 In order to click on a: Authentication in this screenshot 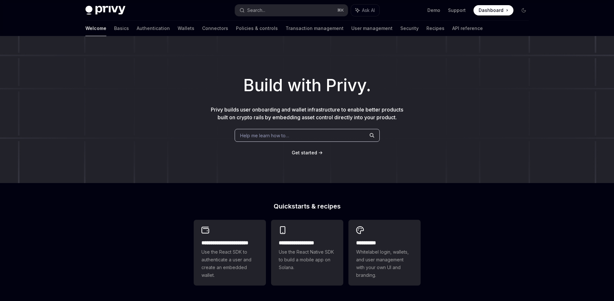, I will do `click(153, 28)`.